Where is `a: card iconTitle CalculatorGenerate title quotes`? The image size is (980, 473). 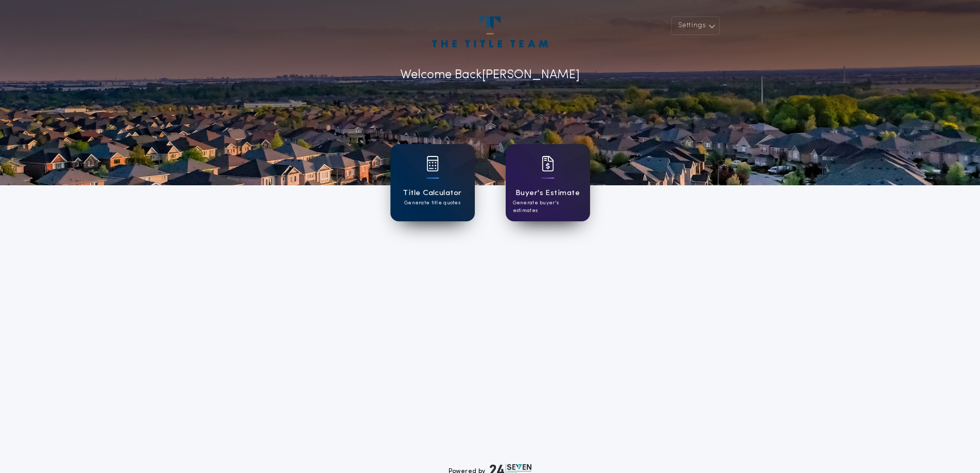 a: card iconTitle CalculatorGenerate title quotes is located at coordinates (432, 182).